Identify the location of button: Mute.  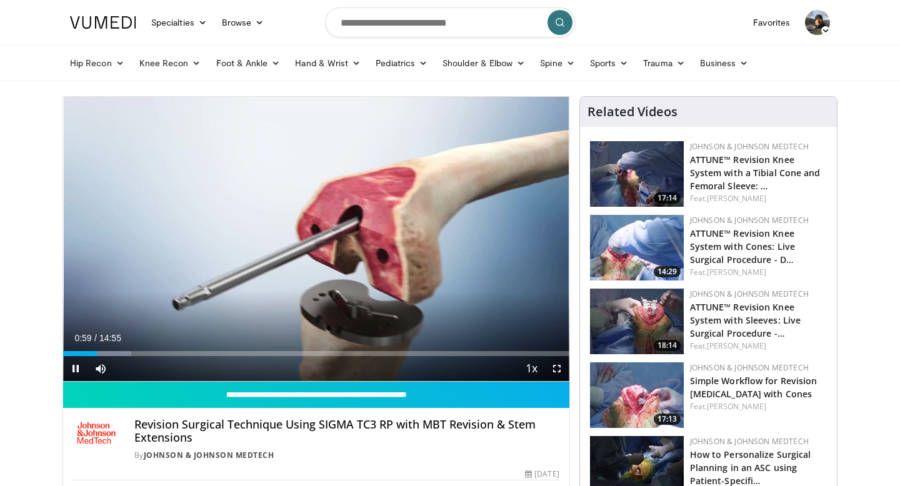
(101, 369).